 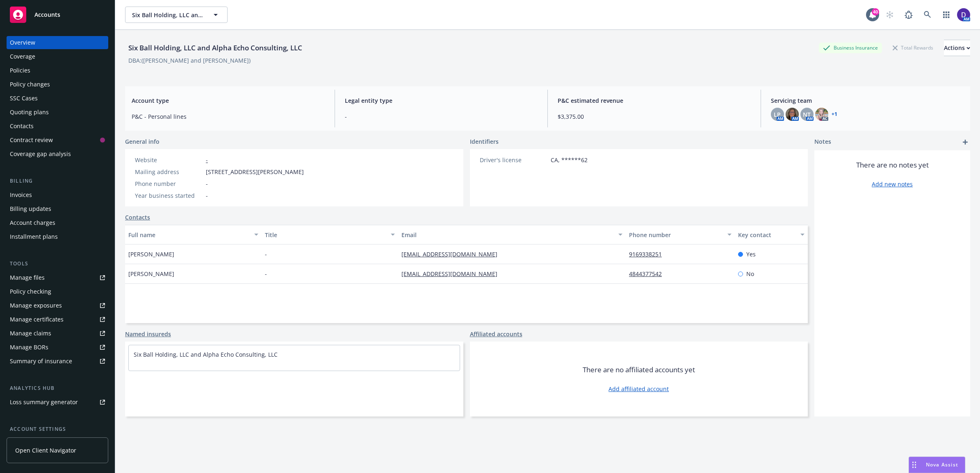 What do you see at coordinates (31, 334) in the screenshot?
I see `div: Manage claims` at bounding box center [31, 334].